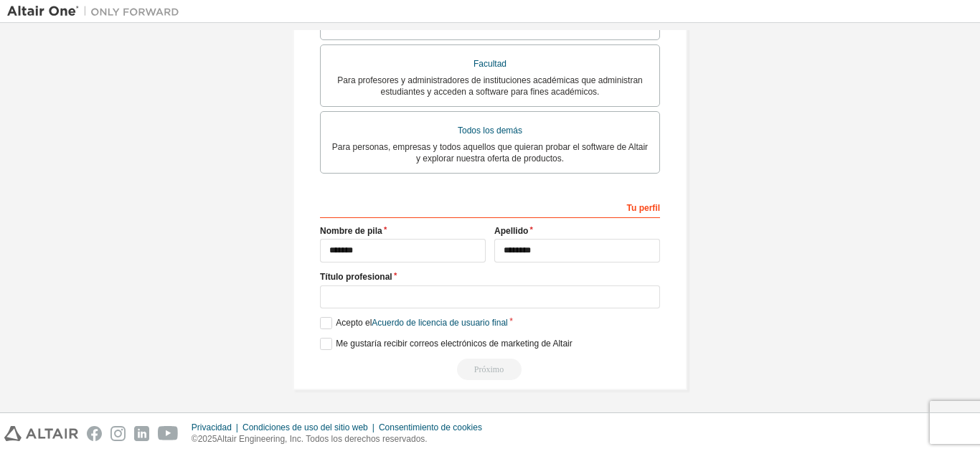 Image resolution: width=980 pixels, height=454 pixels. Describe the element at coordinates (321, 439) in the screenshot. I see `font: Altair Engineering, Inc. Todos los derechos reservados.` at that location.